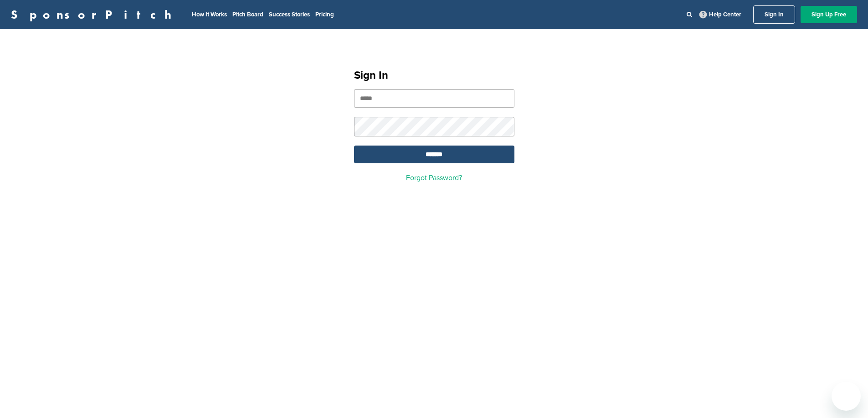 The height and width of the screenshot is (418, 868). Describe the element at coordinates (209, 15) in the screenshot. I see `a: How It Works` at that location.